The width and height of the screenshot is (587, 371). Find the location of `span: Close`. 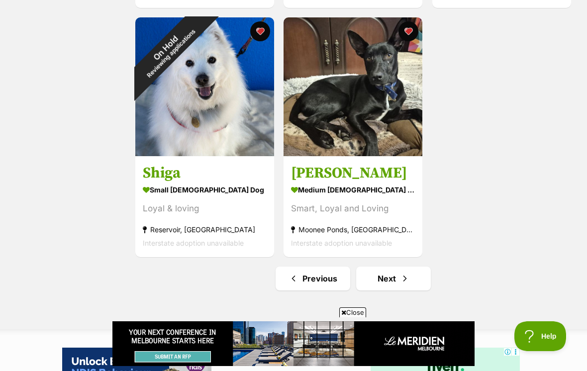

span: Close is located at coordinates (353, 312).